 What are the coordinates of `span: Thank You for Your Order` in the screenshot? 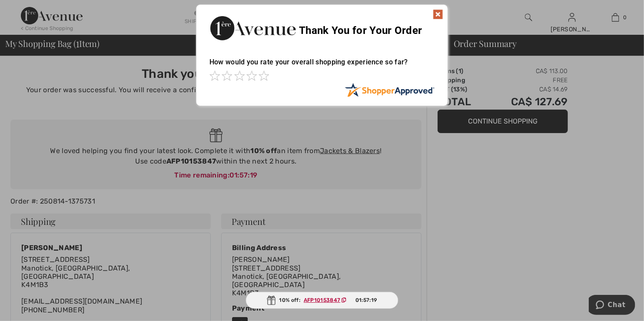 It's located at (360, 31).